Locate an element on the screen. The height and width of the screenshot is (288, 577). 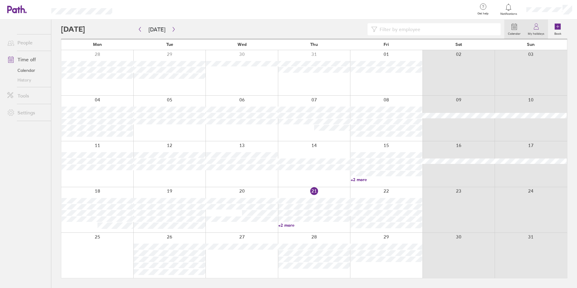
label: Book is located at coordinates (557, 33).